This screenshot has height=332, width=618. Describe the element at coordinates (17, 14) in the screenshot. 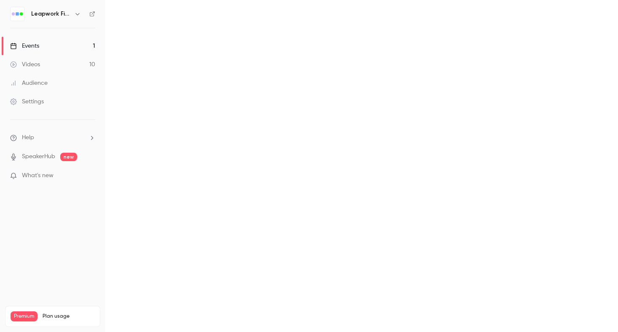

I see `img: Leapwork Field` at that location.